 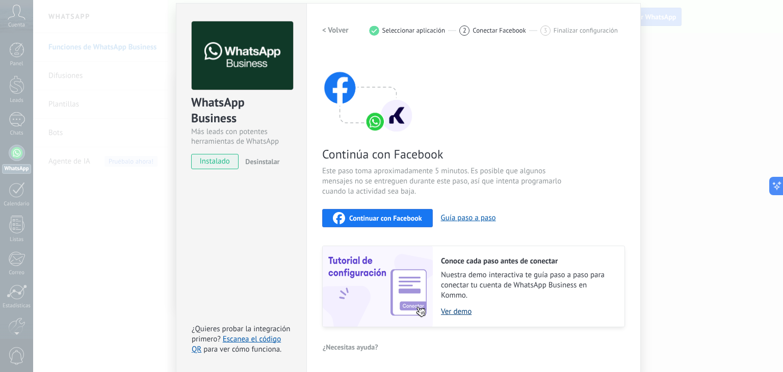 What do you see at coordinates (236, 344) in the screenshot?
I see `a: Escanea el código QR` at bounding box center [236, 344].